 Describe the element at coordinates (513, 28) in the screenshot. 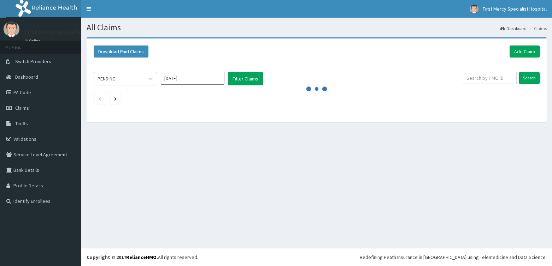

I see `a: Dashboard` at that location.